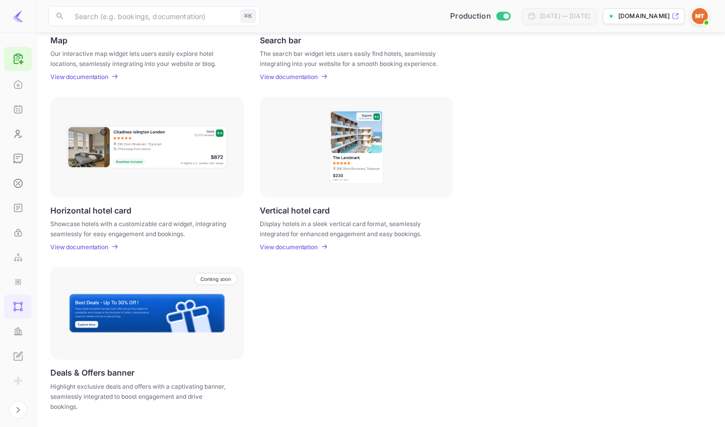  Describe the element at coordinates (140, 228) in the screenshot. I see `p: Showcase hotels with a customizable card widget, integrating seamlessly for easy engagement and b...` at that location.